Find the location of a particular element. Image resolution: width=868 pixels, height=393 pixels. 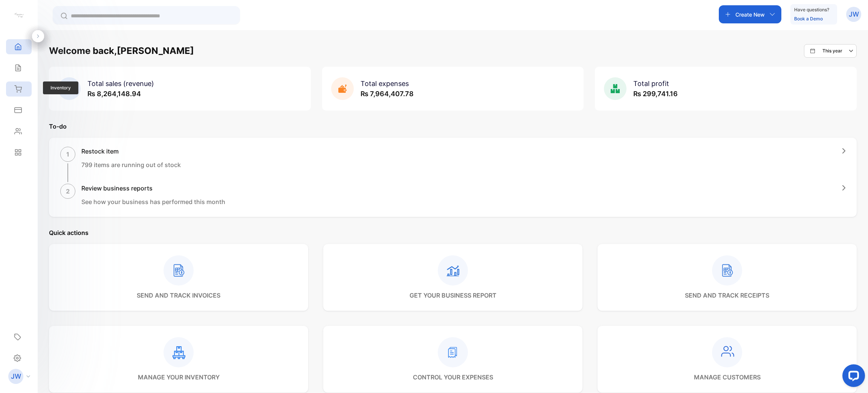

a: Book a Demo is located at coordinates (808, 19).